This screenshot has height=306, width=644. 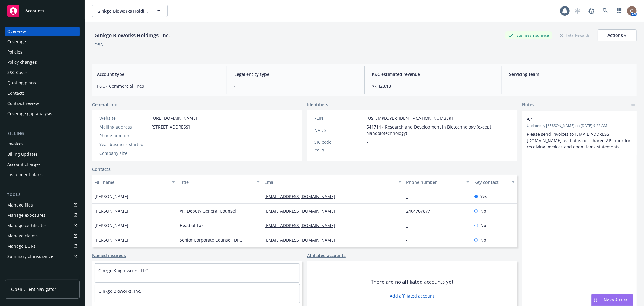 What do you see at coordinates (421, 210) in the screenshot?
I see `a: 2404767877` at bounding box center [421, 210].